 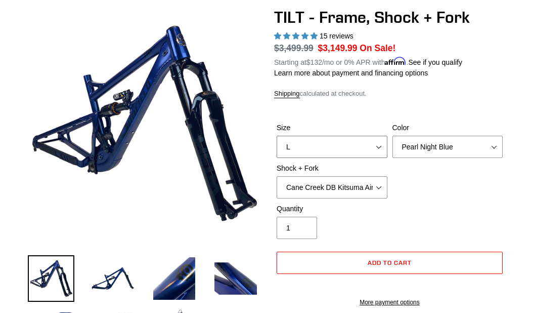 What do you see at coordinates (287, 94) in the screenshot?
I see `a: Shipping` at bounding box center [287, 94].